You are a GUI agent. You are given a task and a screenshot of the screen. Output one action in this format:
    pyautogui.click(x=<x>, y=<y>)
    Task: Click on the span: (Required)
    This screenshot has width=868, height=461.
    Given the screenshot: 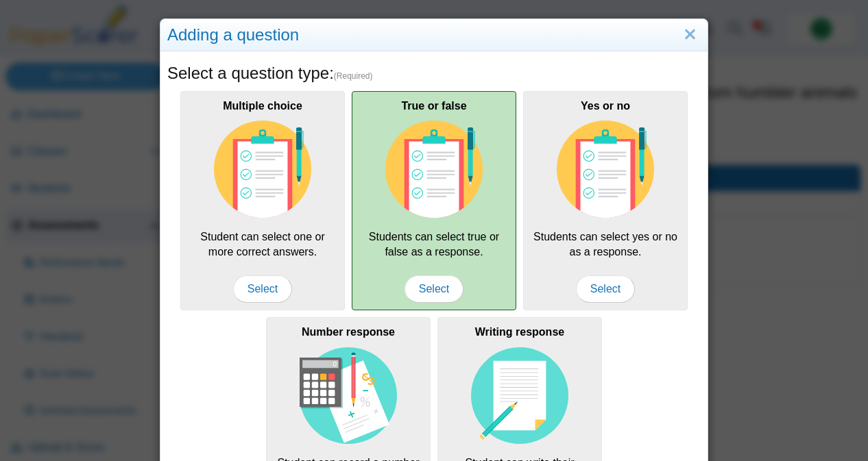 What is the action you would take?
    pyautogui.click(x=353, y=76)
    